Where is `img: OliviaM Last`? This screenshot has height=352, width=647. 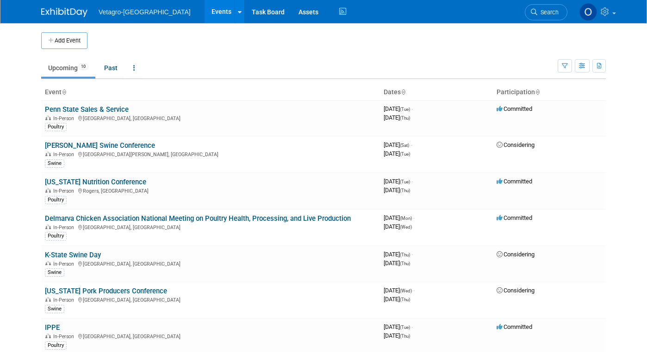 img: OliviaM Last is located at coordinates (588, 12).